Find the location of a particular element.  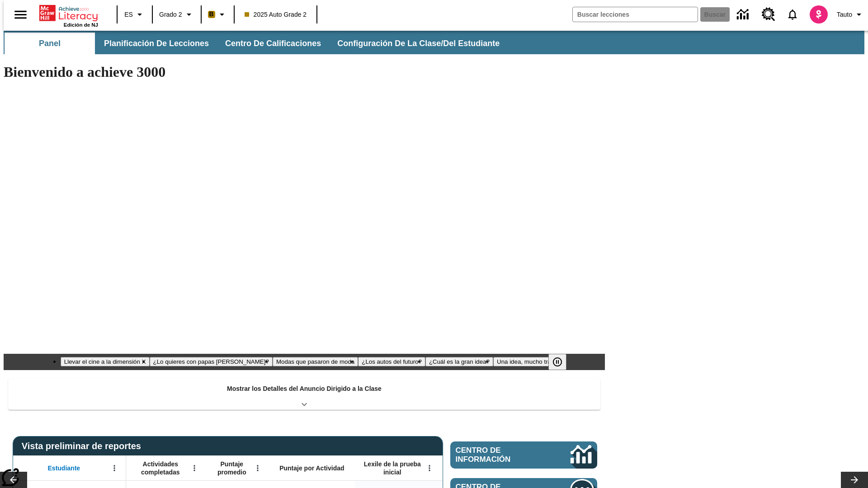

p: Mostrar los Detalles del Anuncio Dirigido a la Clase is located at coordinates (304, 389).